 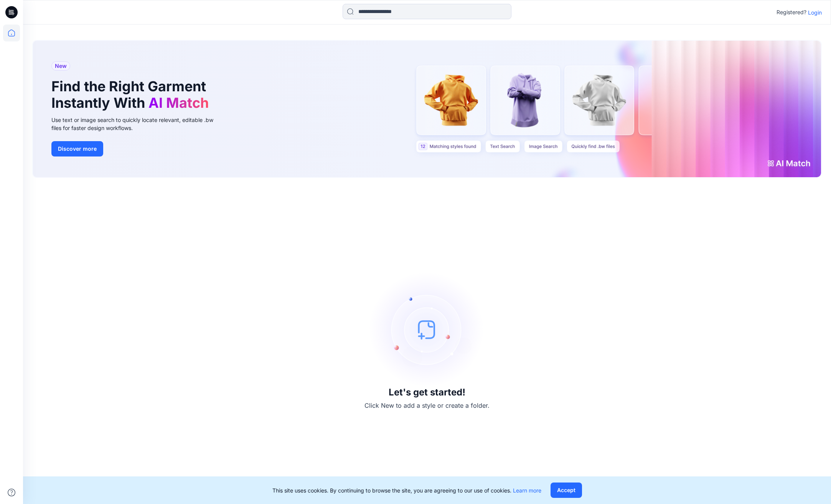 I want to click on span: New, so click(x=61, y=66).